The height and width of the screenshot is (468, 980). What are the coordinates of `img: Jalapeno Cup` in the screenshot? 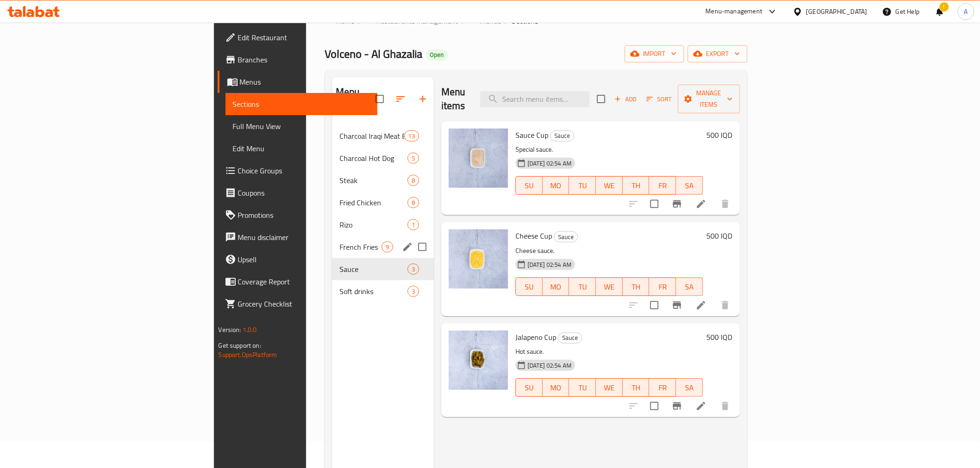 It's located at (479, 361).